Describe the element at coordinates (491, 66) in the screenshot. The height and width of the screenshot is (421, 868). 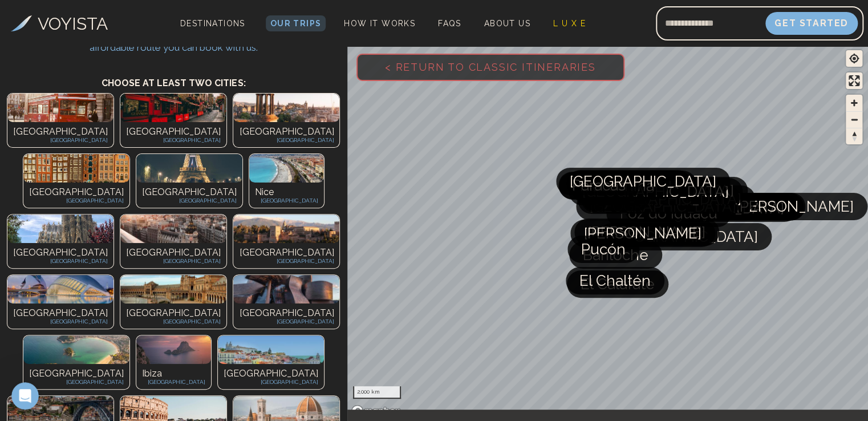
I see `span: < Return to Classic Itineraries` at that location.